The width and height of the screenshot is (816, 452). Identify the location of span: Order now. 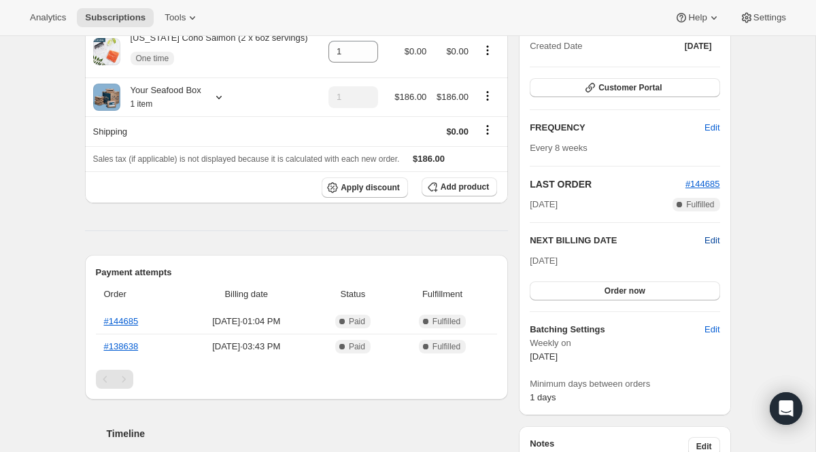
(625, 291).